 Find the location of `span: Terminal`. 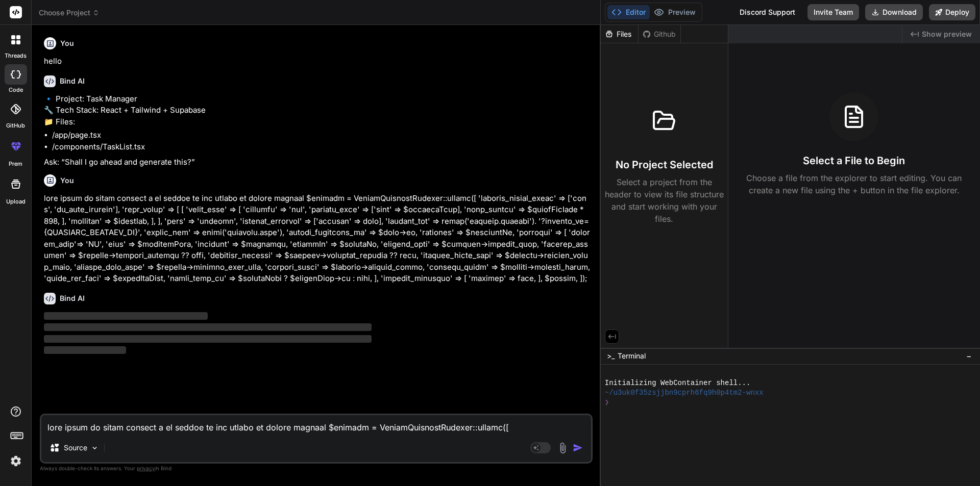

span: Terminal is located at coordinates (631, 356).